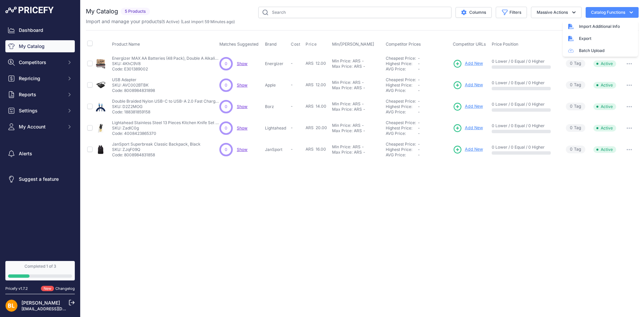 This screenshot has height=317, width=644. I want to click on a: Alerts, so click(40, 154).